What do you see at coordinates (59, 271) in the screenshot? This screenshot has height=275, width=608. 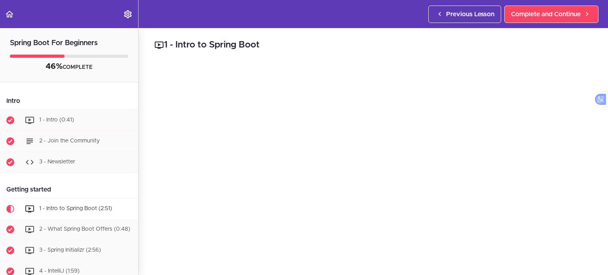 I see `span: 4 - IntelliJ (1:59)` at bounding box center [59, 271].